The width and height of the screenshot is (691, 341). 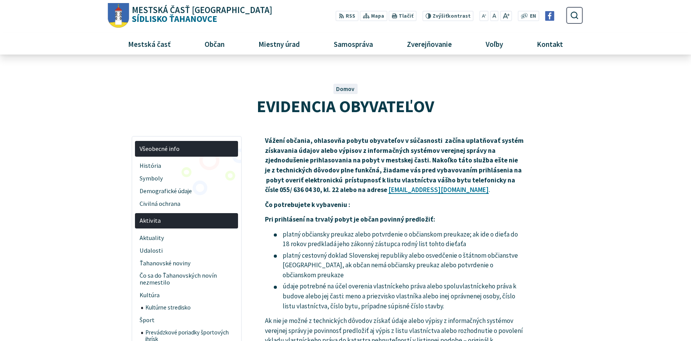 What do you see at coordinates (399, 239) in the screenshot?
I see `li: platný občiansky preukaz alebo potvrdenie o občianskom preukaze; ak ide o dieťa do 18 rokov predk...` at bounding box center [399, 239].